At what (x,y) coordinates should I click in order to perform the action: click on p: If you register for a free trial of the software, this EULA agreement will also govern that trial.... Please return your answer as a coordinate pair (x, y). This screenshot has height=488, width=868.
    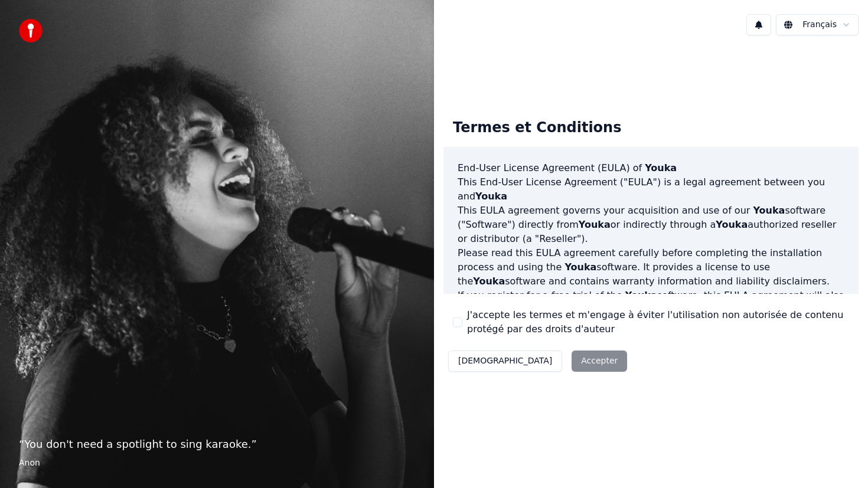
    Looking at the image, I should click on (651, 317).